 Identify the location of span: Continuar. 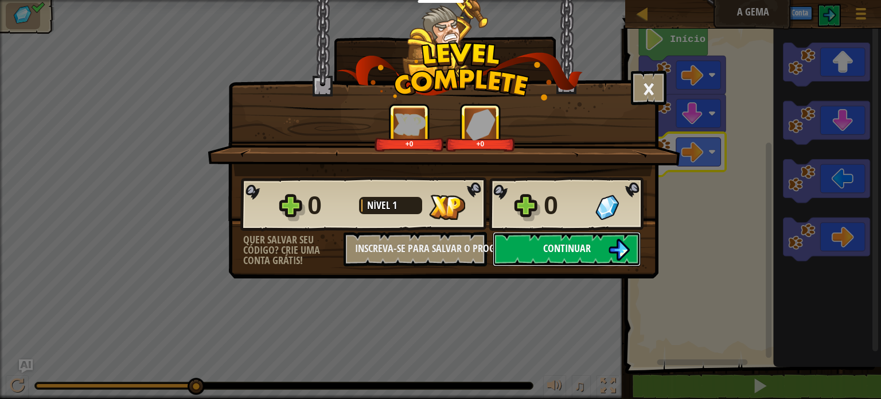
(567, 248).